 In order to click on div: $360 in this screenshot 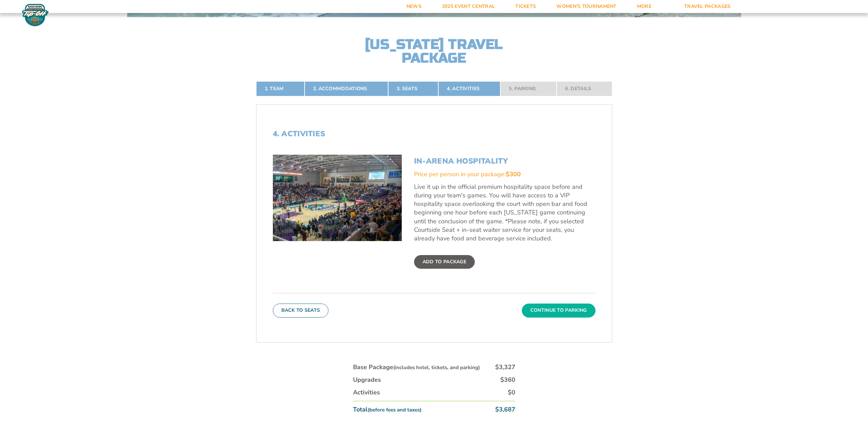, I will do `click(508, 379)`.